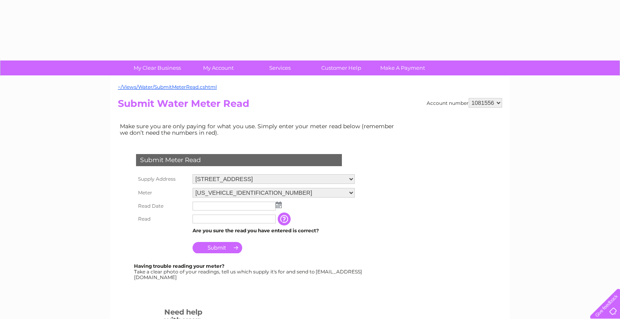 The width and height of the screenshot is (620, 319). I want to click on a: My Clear Business, so click(157, 68).